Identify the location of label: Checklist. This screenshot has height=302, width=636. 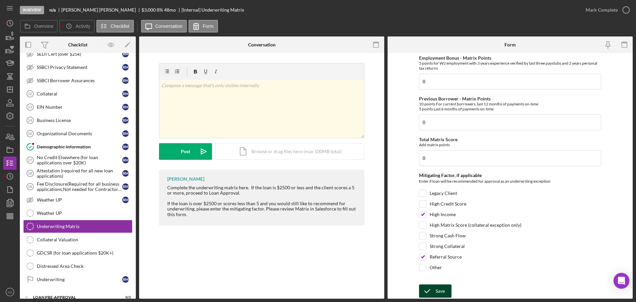
(120, 26).